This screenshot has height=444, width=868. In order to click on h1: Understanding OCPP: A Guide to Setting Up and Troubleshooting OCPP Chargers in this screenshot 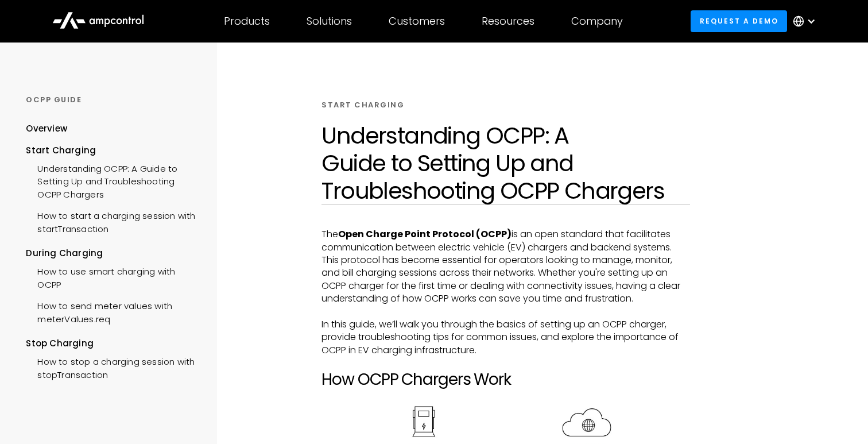, I will do `click(505, 163)`.